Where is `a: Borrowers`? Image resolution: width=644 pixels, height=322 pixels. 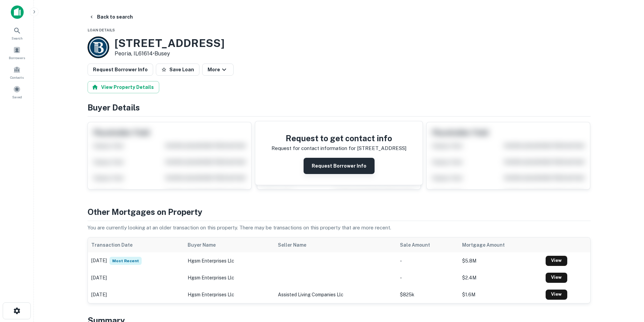
a: Borrowers is located at coordinates (17, 53).